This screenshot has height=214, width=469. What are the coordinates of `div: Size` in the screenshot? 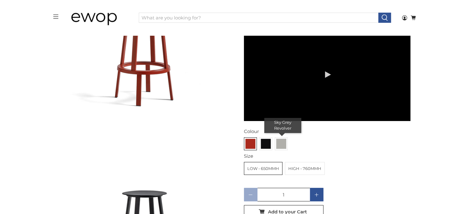 It's located at (327, 156).